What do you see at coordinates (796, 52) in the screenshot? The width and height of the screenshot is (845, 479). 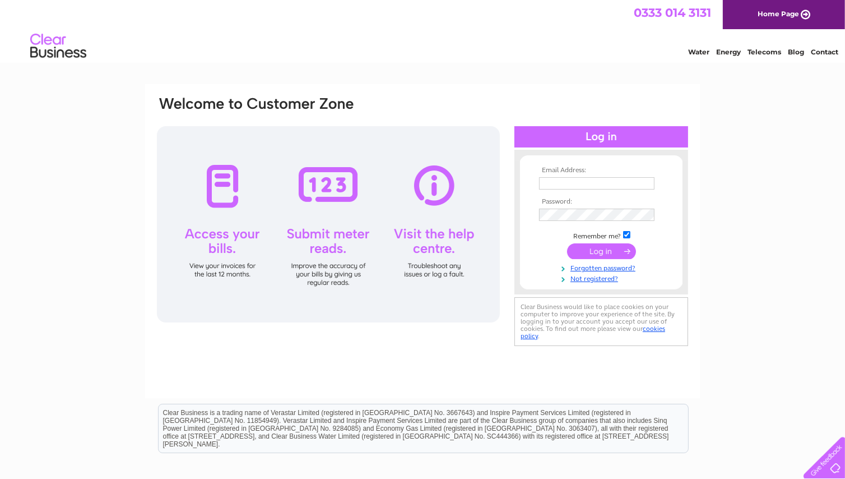 I see `a: Blog` at bounding box center [796, 52].